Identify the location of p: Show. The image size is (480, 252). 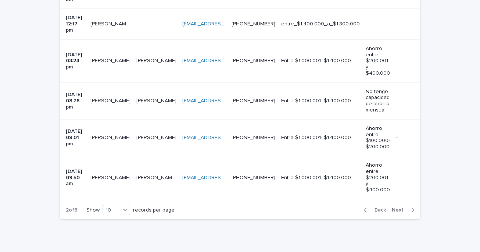
(93, 210).